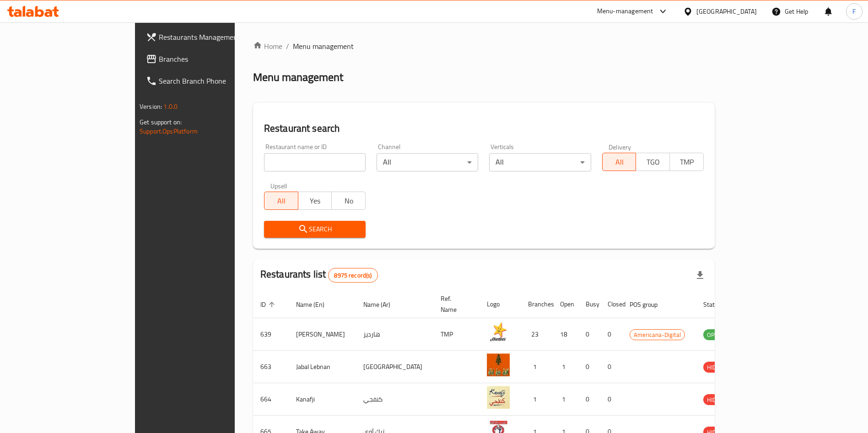  What do you see at coordinates (565, 304) in the screenshot?
I see `th: Open` at bounding box center [565, 304].